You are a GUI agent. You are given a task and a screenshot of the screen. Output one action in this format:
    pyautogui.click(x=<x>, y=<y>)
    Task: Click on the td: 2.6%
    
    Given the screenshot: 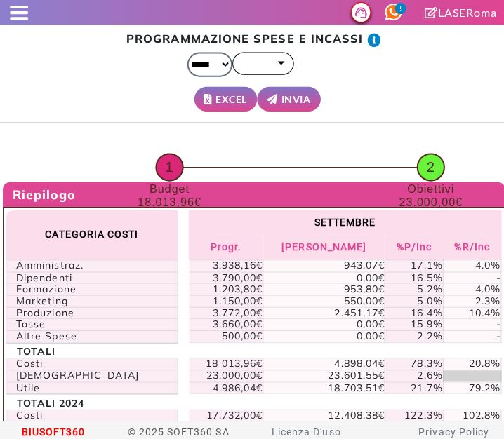 What is the action you would take?
    pyautogui.click(x=411, y=374)
    